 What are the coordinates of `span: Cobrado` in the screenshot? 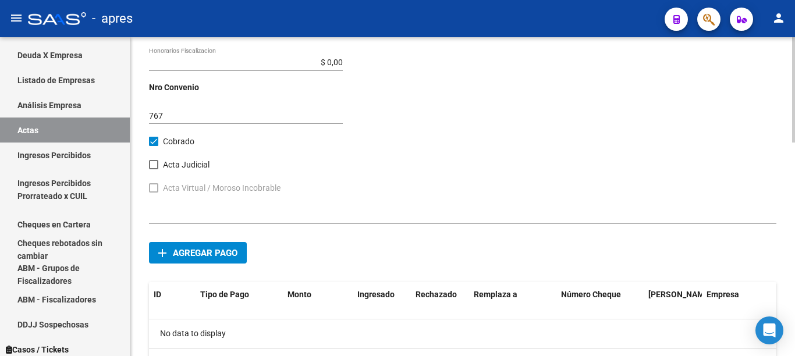 It's located at (179, 141).